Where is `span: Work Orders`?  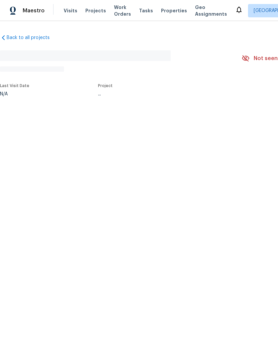
span: Work Orders is located at coordinates (122, 11).